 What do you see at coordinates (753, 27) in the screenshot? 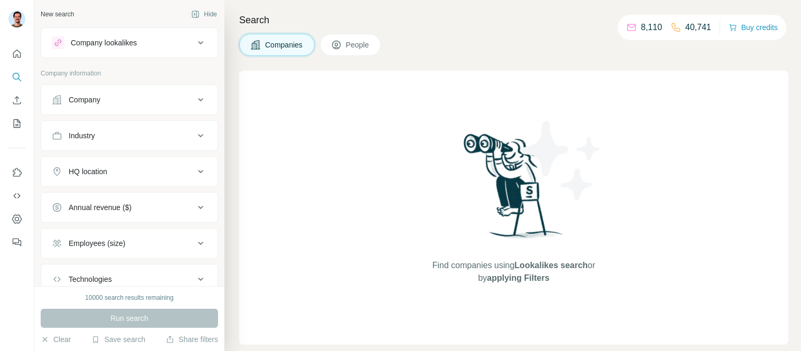
I see `button: Buy credits` at bounding box center [753, 27].